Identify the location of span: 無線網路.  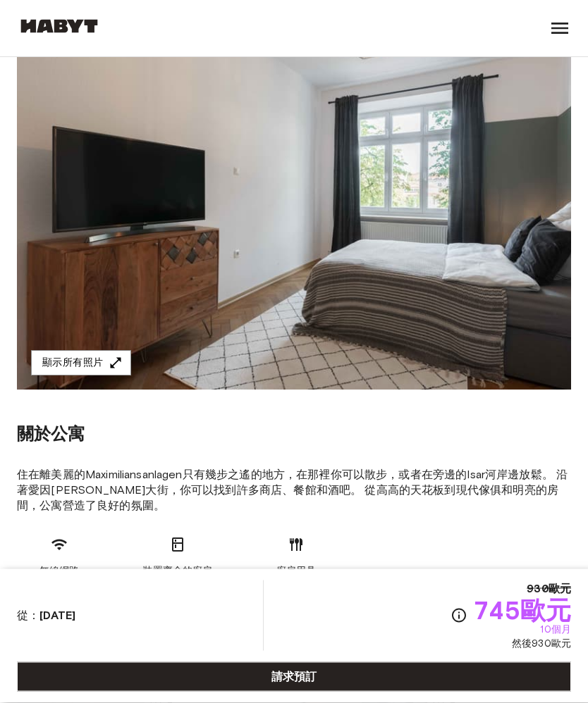
(59, 572).